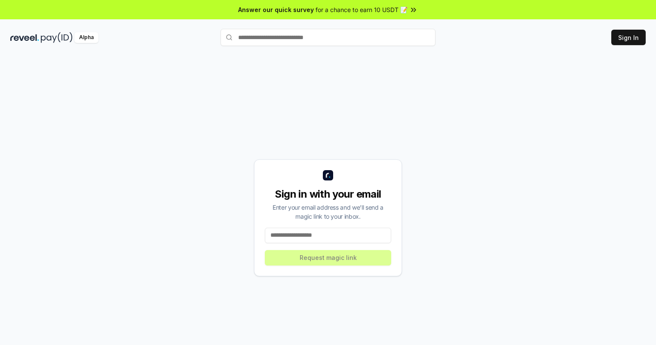 This screenshot has width=656, height=345. What do you see at coordinates (24, 37) in the screenshot?
I see `img: reveel_dark` at bounding box center [24, 37].